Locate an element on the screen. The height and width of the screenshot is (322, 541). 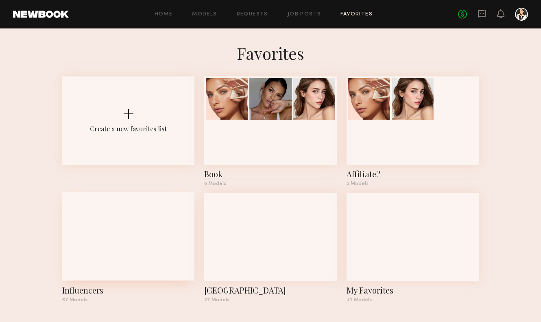
a: Requests is located at coordinates (252, 14).